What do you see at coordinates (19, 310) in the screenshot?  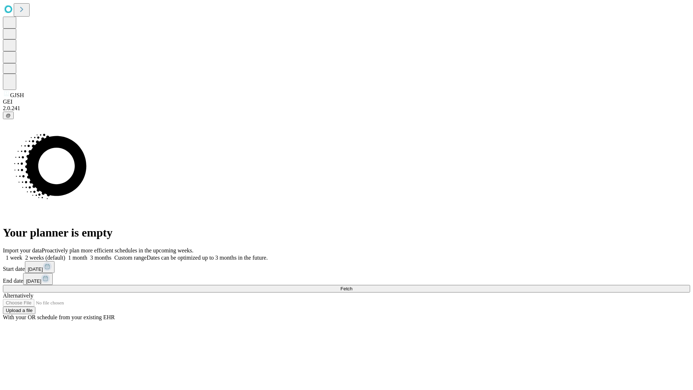 I see `button: Upload a file` at bounding box center [19, 310].